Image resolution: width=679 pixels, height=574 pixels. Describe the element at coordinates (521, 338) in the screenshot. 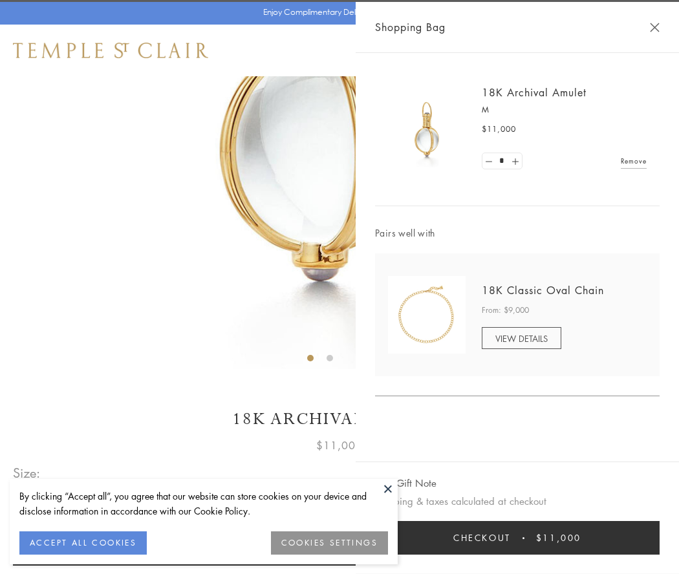

I see `span: VIEW DETAILS` at that location.